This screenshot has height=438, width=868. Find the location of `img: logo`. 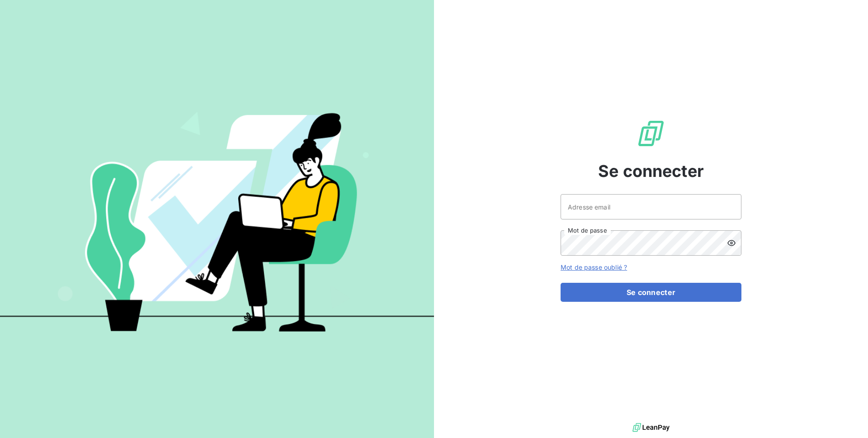

img: logo is located at coordinates (651, 427).